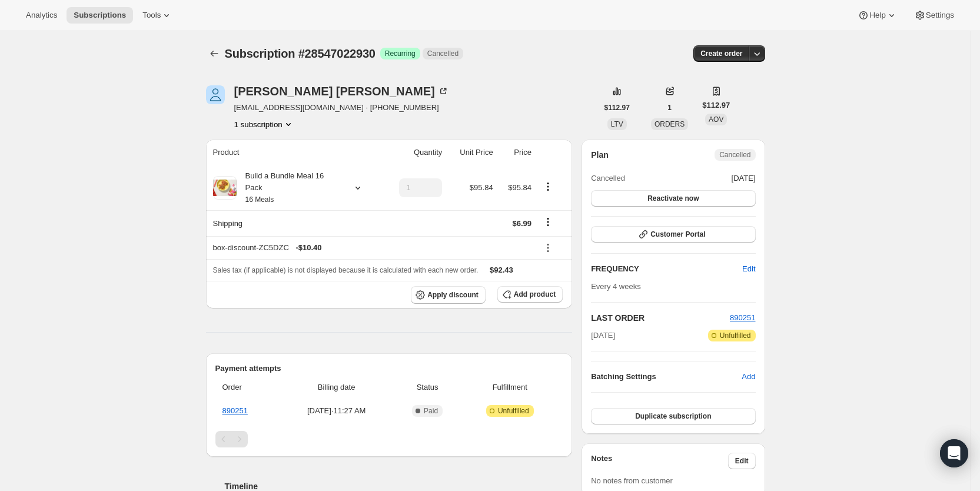 The width and height of the screenshot is (980, 491). Describe the element at coordinates (431, 410) in the screenshot. I see `span: Paid` at that location.